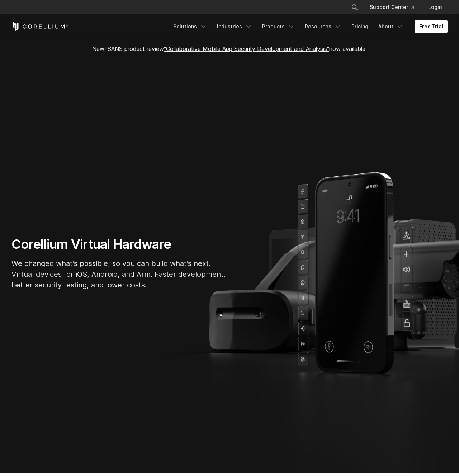  I want to click on a: Resources, so click(323, 26).